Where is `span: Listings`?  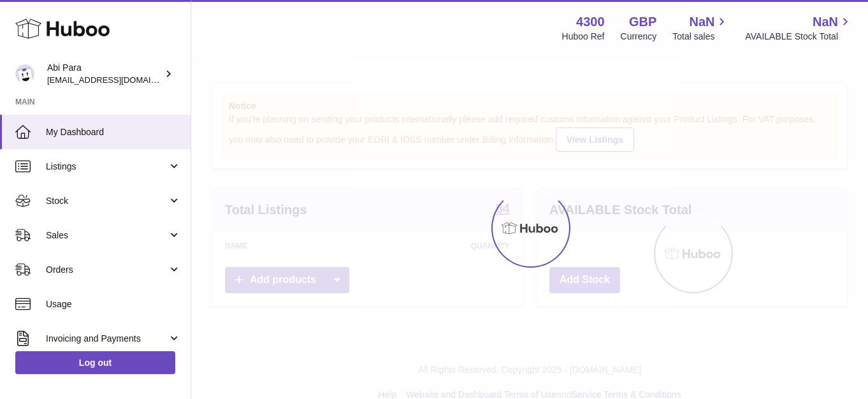 span: Listings is located at coordinates (107, 166).